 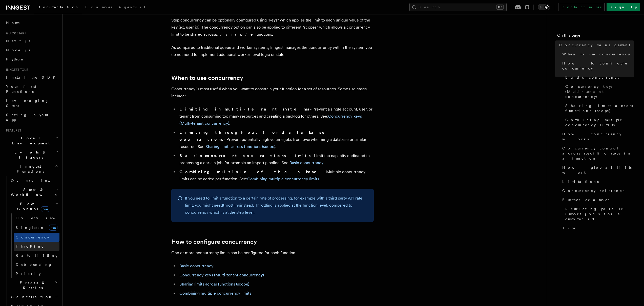 I want to click on span: Debouncing, so click(x=34, y=264).